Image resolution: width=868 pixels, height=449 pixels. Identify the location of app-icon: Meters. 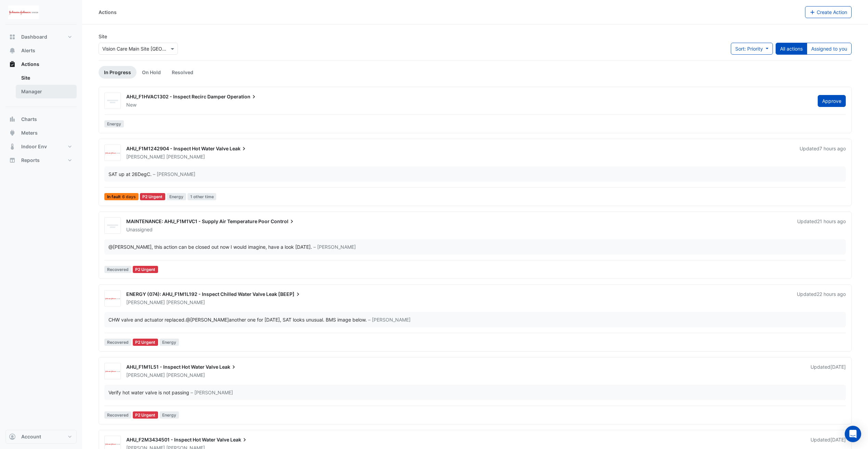
(12, 133).